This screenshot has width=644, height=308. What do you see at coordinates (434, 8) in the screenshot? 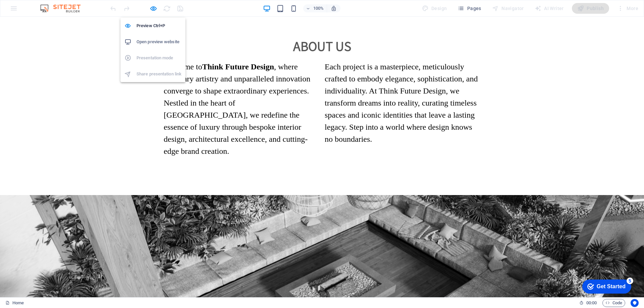
I see `div: Design (Ctrl+Alt+Y)` at bounding box center [434, 8].